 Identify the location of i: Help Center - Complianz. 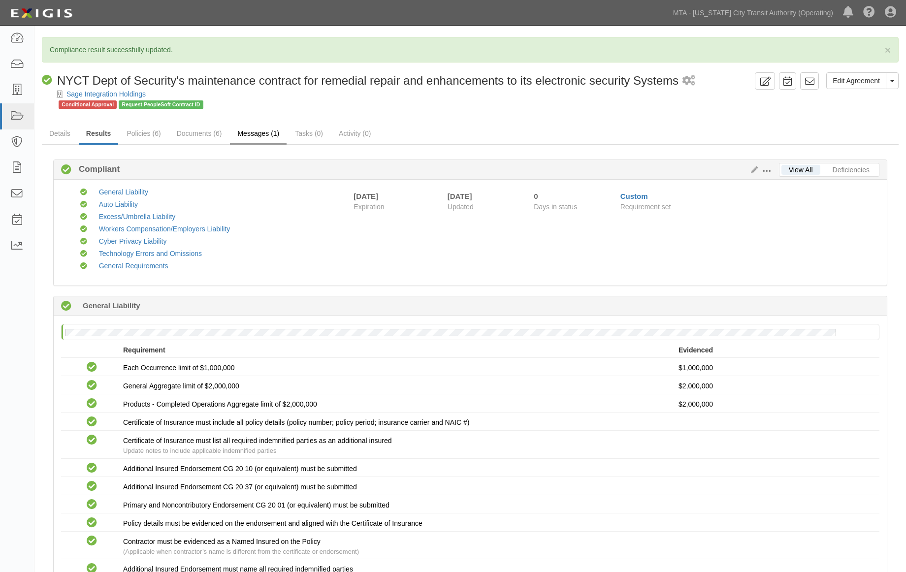
(870, 13).